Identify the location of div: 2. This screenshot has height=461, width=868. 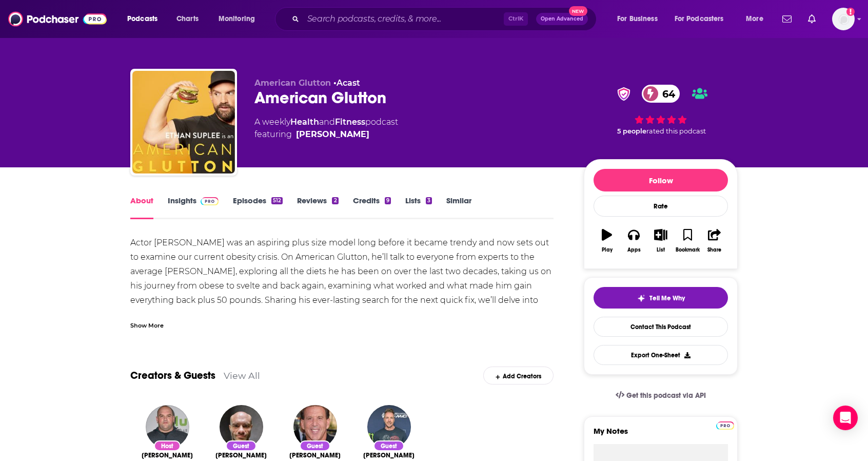
(335, 201).